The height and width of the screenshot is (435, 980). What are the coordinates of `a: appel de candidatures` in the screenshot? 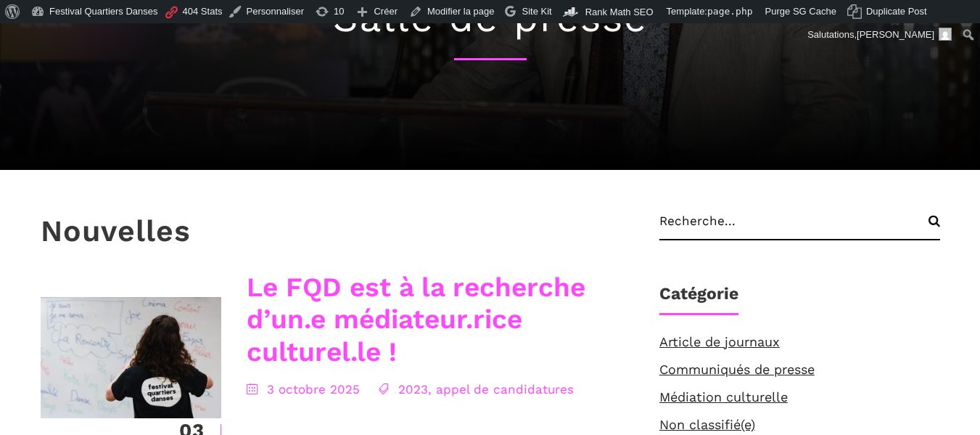 It's located at (505, 389).